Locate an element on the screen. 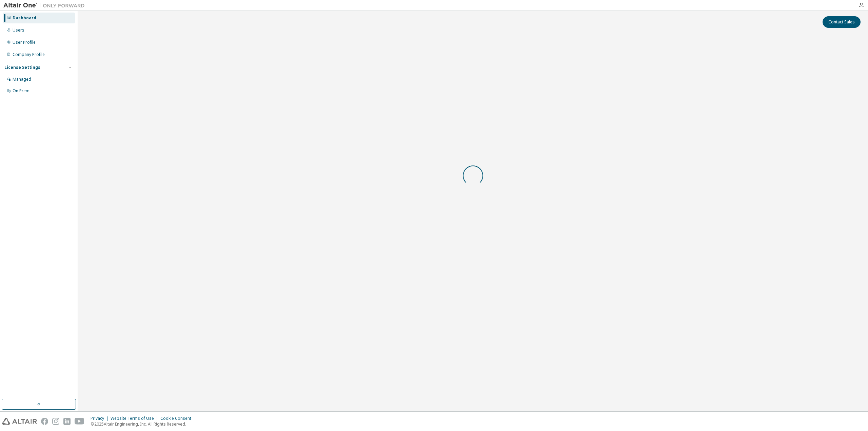  div: Managed is located at coordinates (21, 80).